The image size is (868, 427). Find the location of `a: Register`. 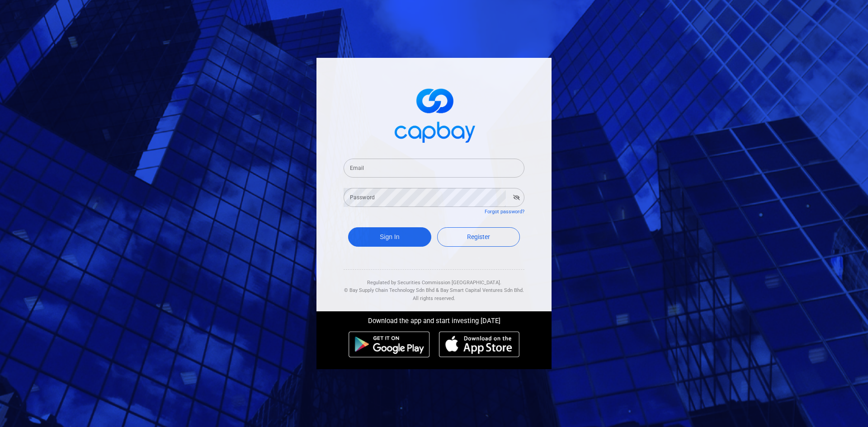

a: Register is located at coordinates (478, 237).